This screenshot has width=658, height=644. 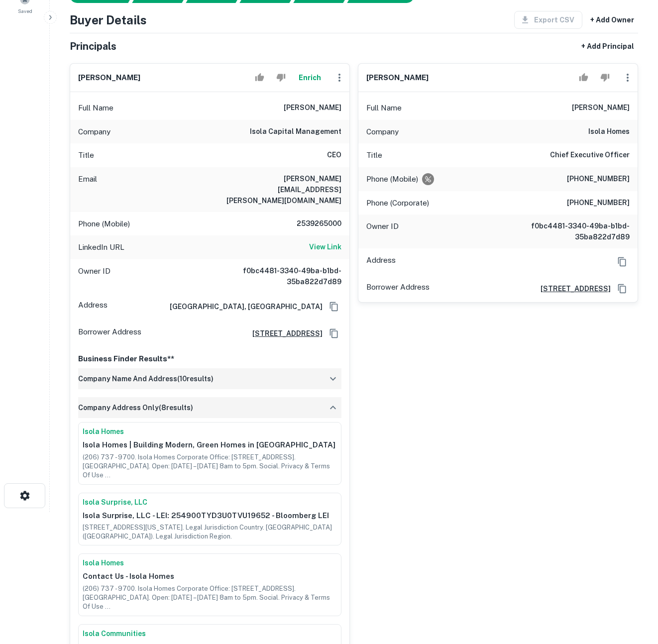 I want to click on button: + Add Owner, so click(x=612, y=20).